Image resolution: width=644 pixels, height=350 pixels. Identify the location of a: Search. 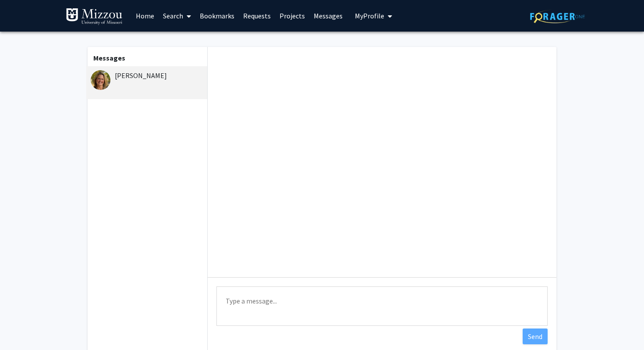
(177, 16).